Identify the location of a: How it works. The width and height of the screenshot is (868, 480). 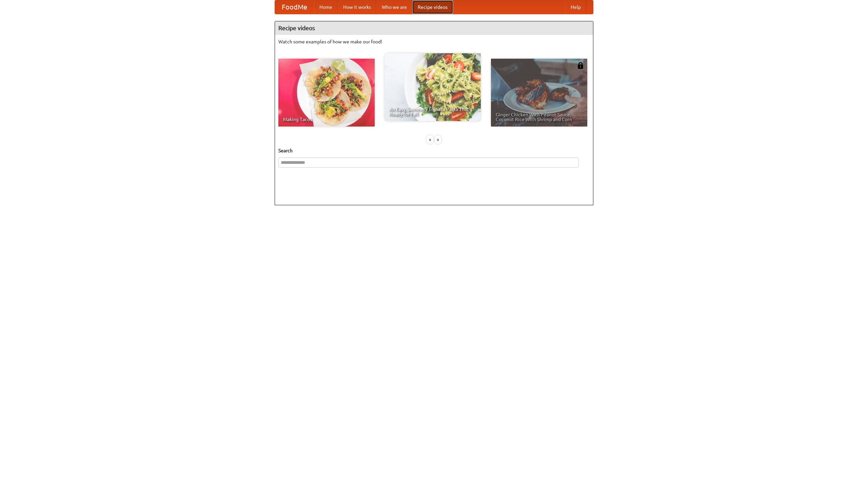
(357, 8).